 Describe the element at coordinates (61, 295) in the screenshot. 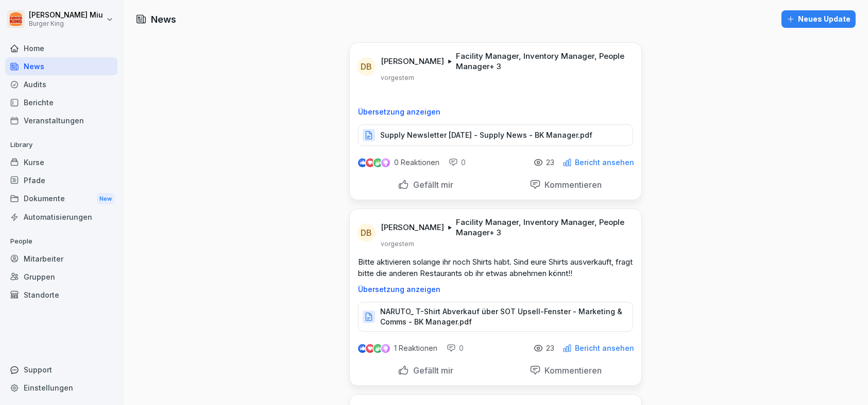

I see `a: Standorte` at that location.